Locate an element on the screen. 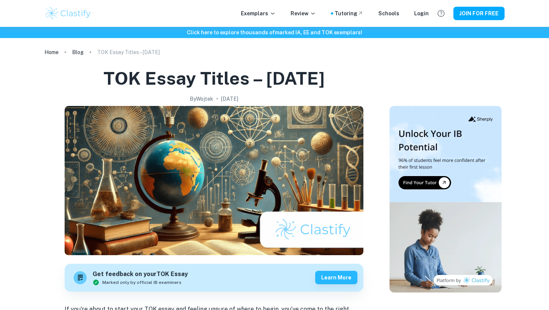  a: Get feedback on yourTOK EssayMarked only by official IB examinersLearn more is located at coordinates (214, 278).